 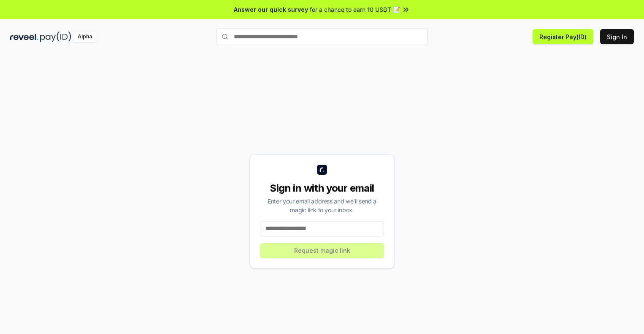 I want to click on div: Enter your email address and we’ll send a magic link to your inbox., so click(x=322, y=205).